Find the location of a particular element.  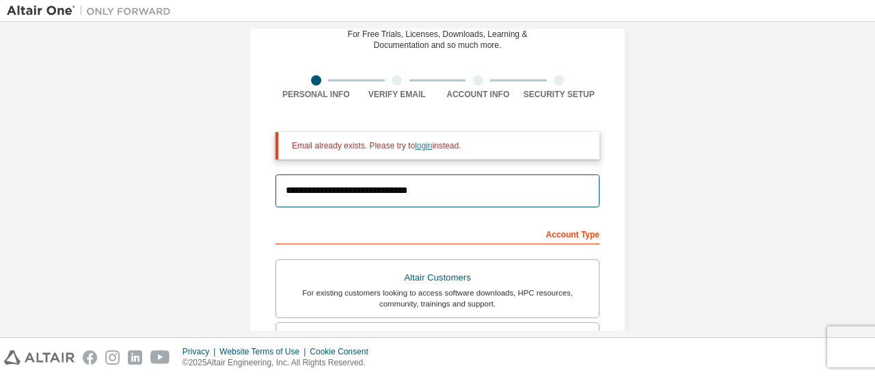

img: altair_logo.svg is located at coordinates (39, 357).